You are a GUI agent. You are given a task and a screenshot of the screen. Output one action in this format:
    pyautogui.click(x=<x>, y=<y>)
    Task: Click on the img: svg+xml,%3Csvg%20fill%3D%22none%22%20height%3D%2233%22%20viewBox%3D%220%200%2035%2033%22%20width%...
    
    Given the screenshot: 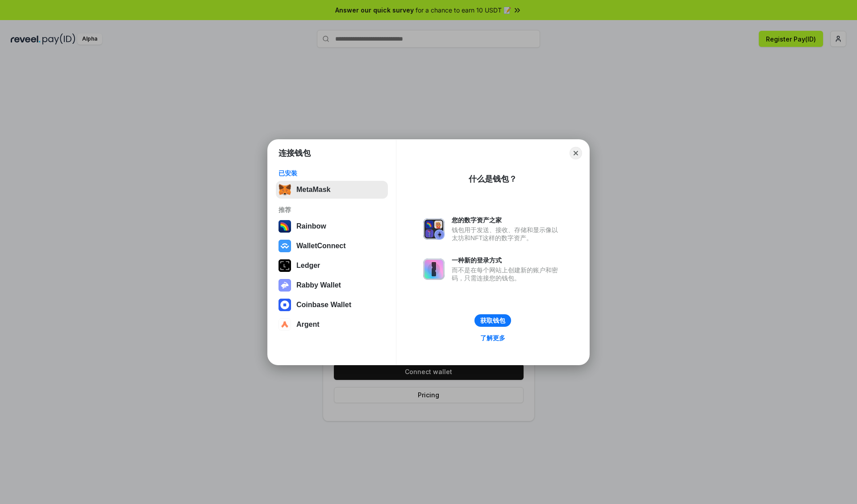 What is the action you would take?
    pyautogui.click(x=284, y=190)
    